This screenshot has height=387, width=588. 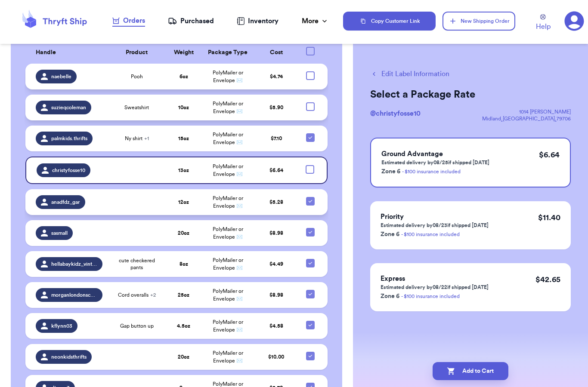 What do you see at coordinates (184, 108) in the screenshot?
I see `strong: 10 oz` at bounding box center [184, 108].